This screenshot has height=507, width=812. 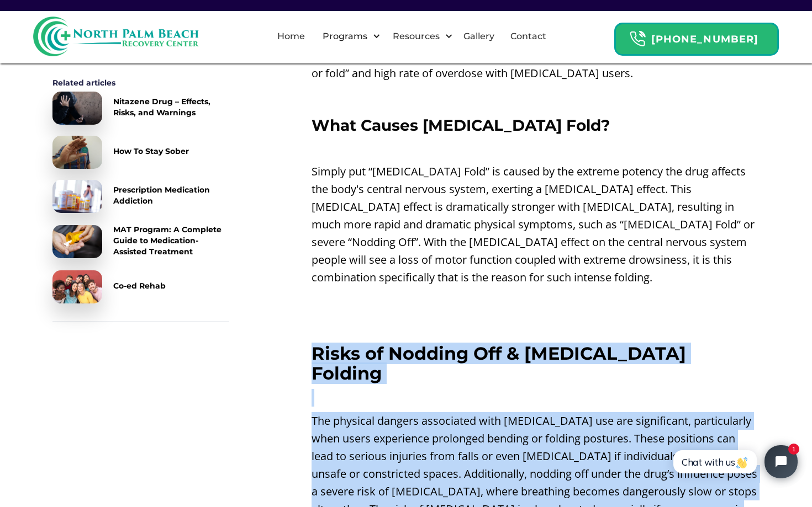 I want to click on a: Contact, so click(x=528, y=36).